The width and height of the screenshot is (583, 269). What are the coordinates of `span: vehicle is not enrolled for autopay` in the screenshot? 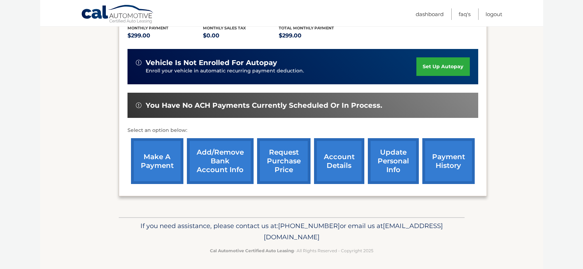 It's located at (211, 63).